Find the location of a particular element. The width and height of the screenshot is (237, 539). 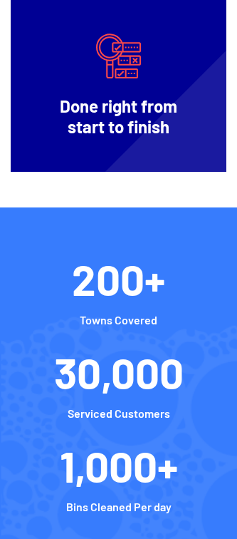

h6: Towns Covered is located at coordinates (118, 320).